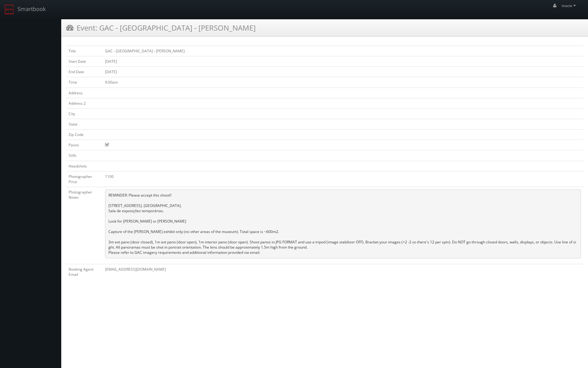 The height and width of the screenshot is (368, 588). I want to click on td: Address, so click(84, 92).